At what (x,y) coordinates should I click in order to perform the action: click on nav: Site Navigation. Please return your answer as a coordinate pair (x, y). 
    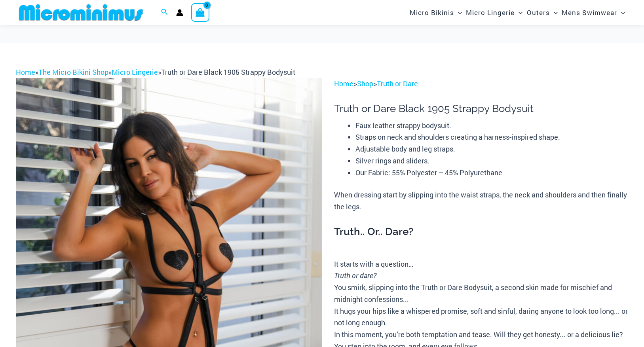
    Looking at the image, I should click on (517, 12).